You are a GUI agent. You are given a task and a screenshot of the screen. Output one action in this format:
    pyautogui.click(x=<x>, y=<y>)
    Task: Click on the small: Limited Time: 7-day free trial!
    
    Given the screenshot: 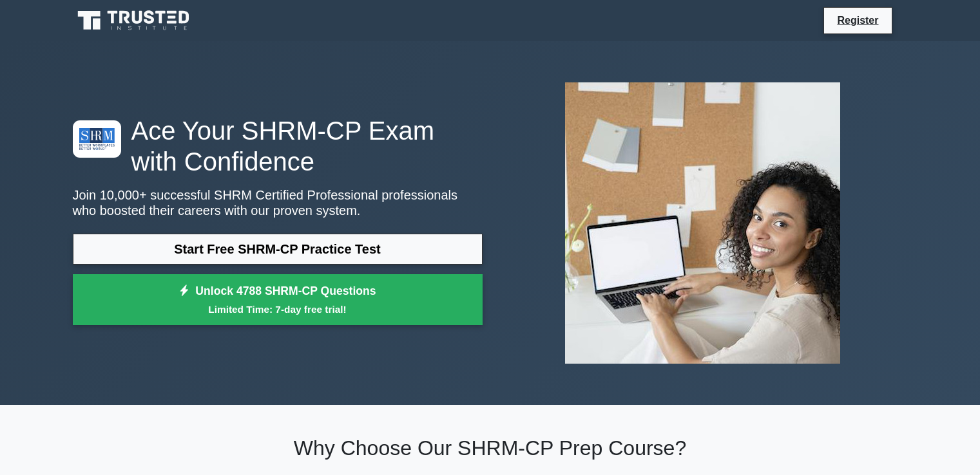 What is the action you would take?
    pyautogui.click(x=277, y=309)
    